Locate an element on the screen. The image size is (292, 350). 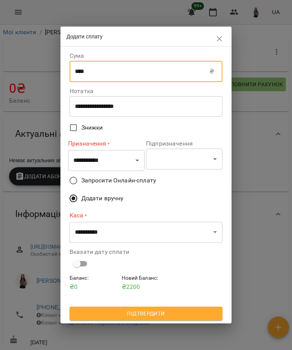
label: Каса is located at coordinates (146, 215).